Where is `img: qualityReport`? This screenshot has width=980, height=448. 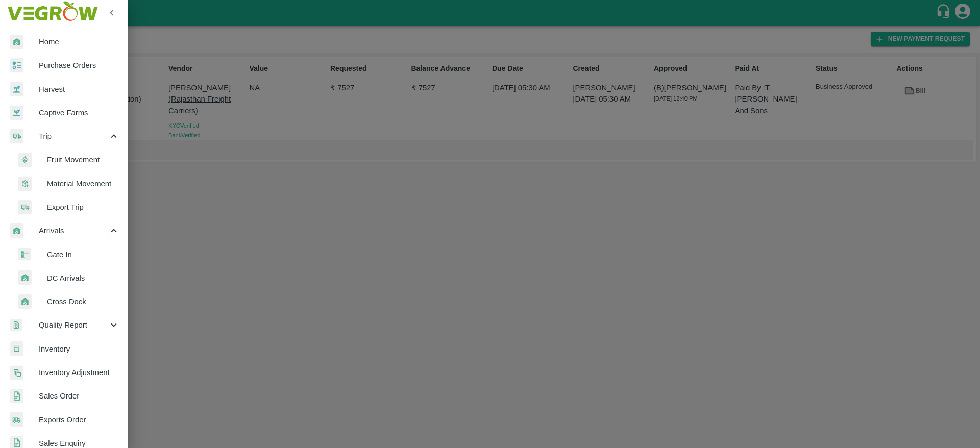
img: qualityReport is located at coordinates (16, 325).